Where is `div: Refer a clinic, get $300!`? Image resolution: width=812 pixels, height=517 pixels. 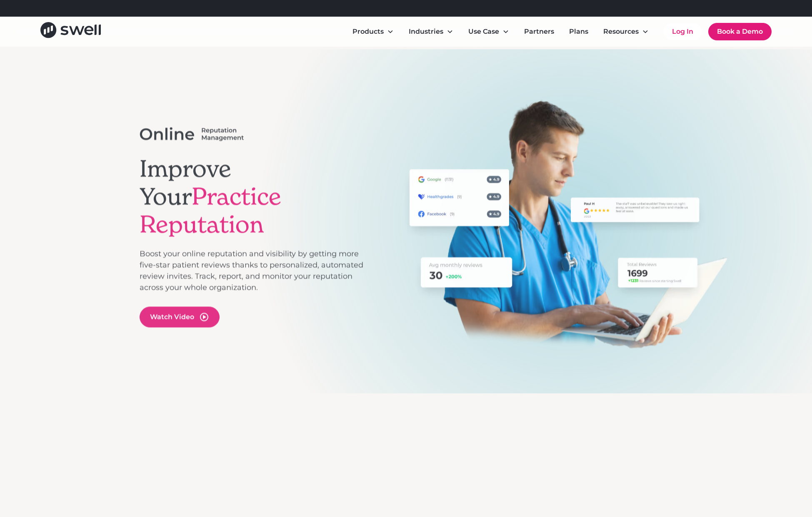 div: Refer a clinic, get $300! is located at coordinates (399, 8).